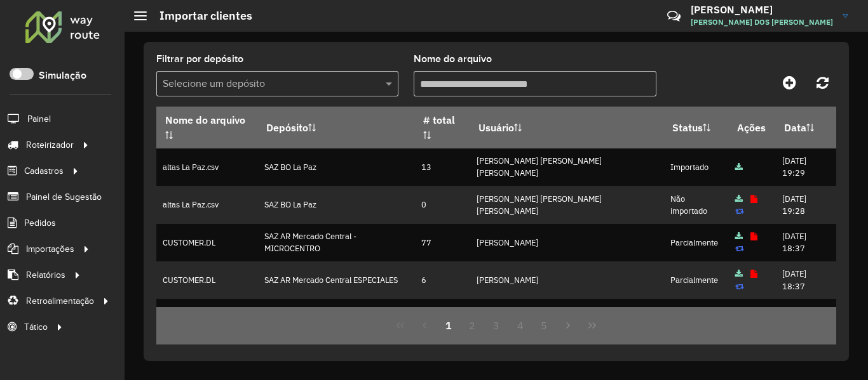 This screenshot has width=868, height=380. Describe the element at coordinates (804, 128) in the screenshot. I see `th: Data` at that location.